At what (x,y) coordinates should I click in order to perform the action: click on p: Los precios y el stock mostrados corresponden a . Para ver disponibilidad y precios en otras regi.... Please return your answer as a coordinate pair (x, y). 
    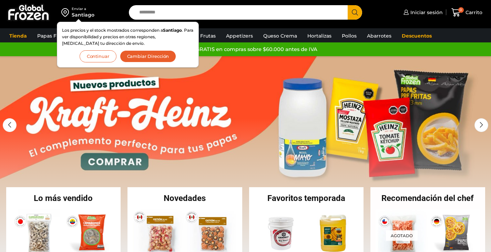
    Looking at the image, I should click on (128, 37).